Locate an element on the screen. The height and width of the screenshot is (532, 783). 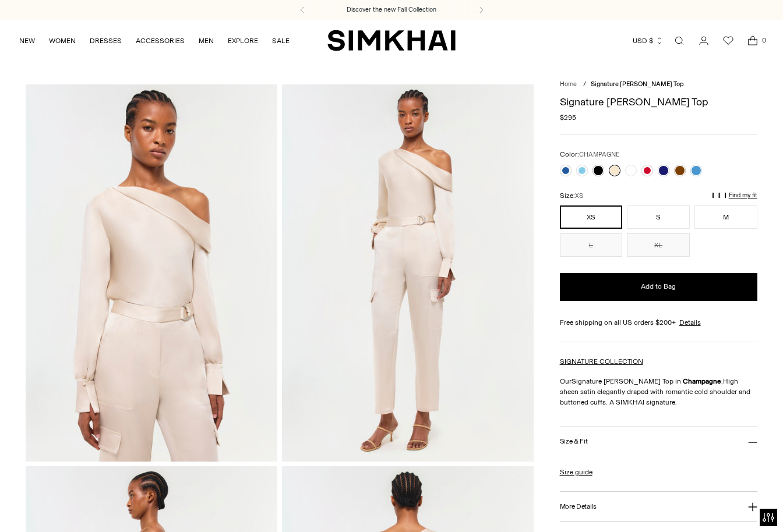
h3: Size & Fit is located at coordinates (574, 442).